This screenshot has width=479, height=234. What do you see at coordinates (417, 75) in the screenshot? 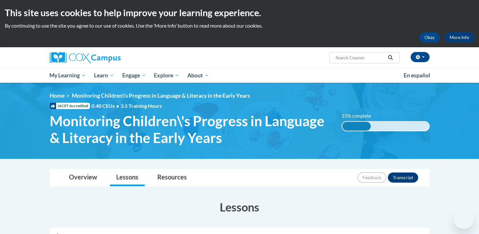
I see `span: En español` at bounding box center [417, 75].